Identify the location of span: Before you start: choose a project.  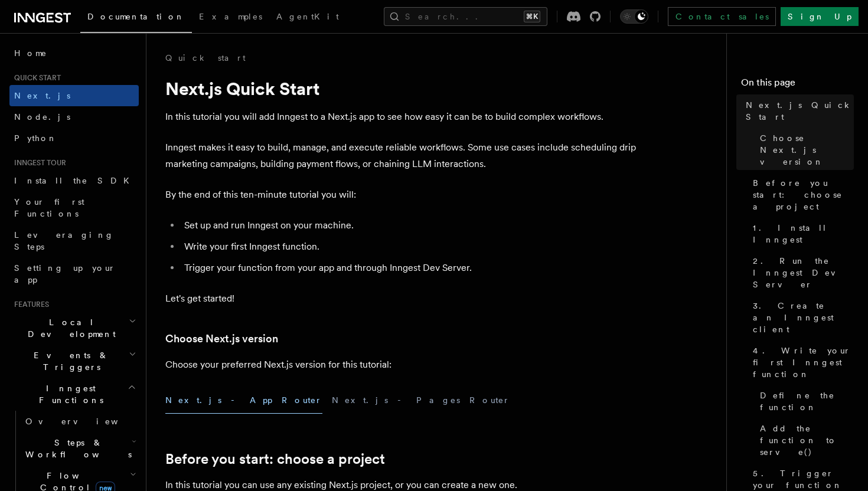
(803, 195).